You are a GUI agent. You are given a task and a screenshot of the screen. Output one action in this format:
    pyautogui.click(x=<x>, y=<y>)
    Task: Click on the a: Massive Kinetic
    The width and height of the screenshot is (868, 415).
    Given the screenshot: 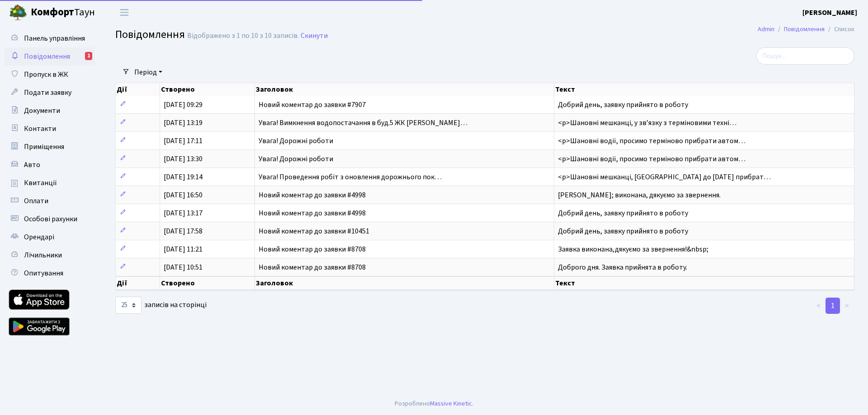 What is the action you would take?
    pyautogui.click(x=451, y=404)
    